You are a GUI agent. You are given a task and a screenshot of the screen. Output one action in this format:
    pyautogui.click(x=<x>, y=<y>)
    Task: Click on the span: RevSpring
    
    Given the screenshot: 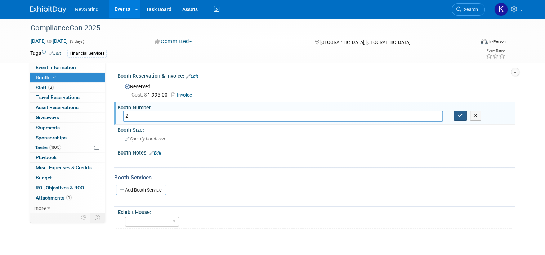 What is the action you would take?
    pyautogui.click(x=86, y=9)
    